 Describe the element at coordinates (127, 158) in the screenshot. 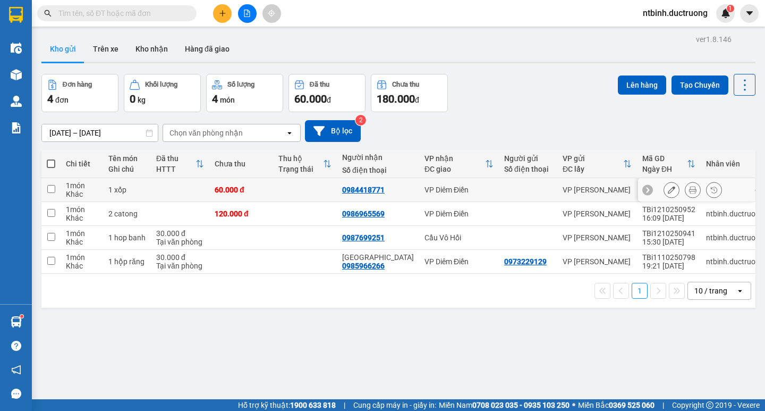

I see `div: Tên món` at that location.